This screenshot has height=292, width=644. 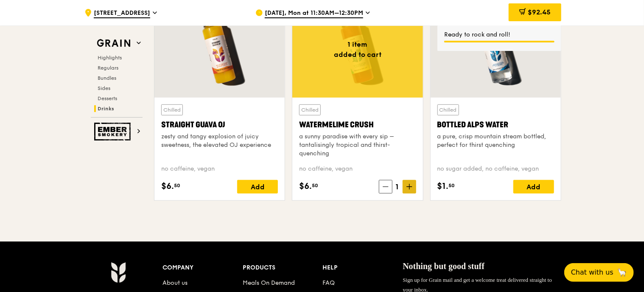 I want to click on span: 1, so click(x=398, y=187).